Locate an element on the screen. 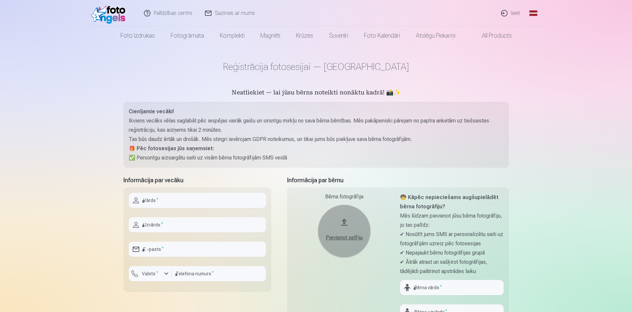 This screenshot has height=312, width=632. h5: Neatliekiet — lai jūsu bērns noteikti nonāktu kadrā! 📸✨ is located at coordinates (316, 93).